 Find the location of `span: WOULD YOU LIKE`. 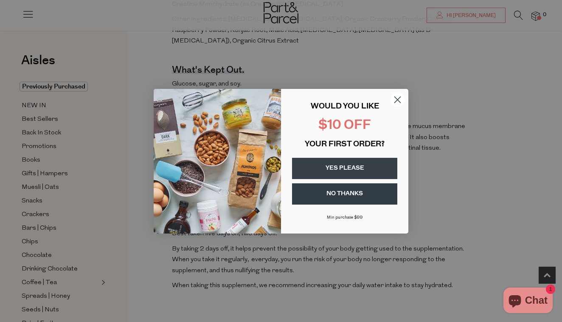

span: WOULD YOU LIKE is located at coordinates (345, 107).